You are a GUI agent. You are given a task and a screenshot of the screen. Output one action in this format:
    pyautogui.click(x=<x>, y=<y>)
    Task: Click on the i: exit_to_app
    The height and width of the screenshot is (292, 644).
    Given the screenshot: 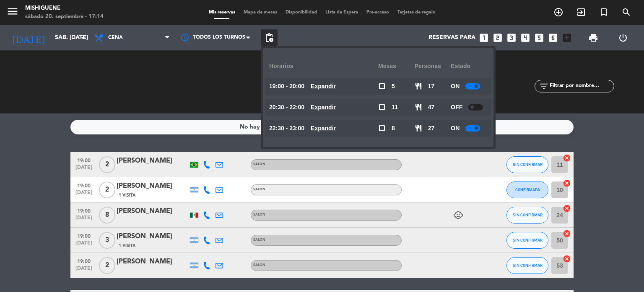 What is the action you would take?
    pyautogui.click(x=581, y=12)
    